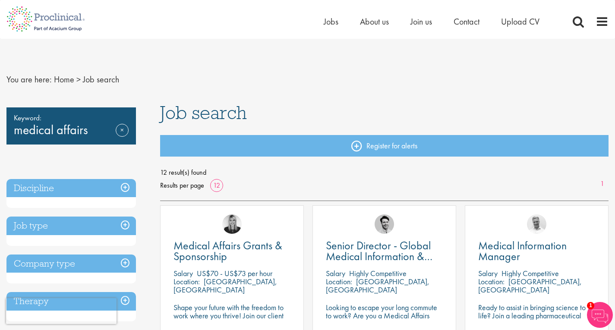 The width and height of the screenshot is (615, 330). What do you see at coordinates (536, 224) in the screenshot?
I see `img: Joshua Bye` at bounding box center [536, 224].